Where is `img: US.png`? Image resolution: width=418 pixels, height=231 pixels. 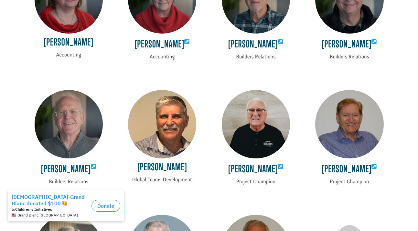
img: US.png is located at coordinates (14, 28).